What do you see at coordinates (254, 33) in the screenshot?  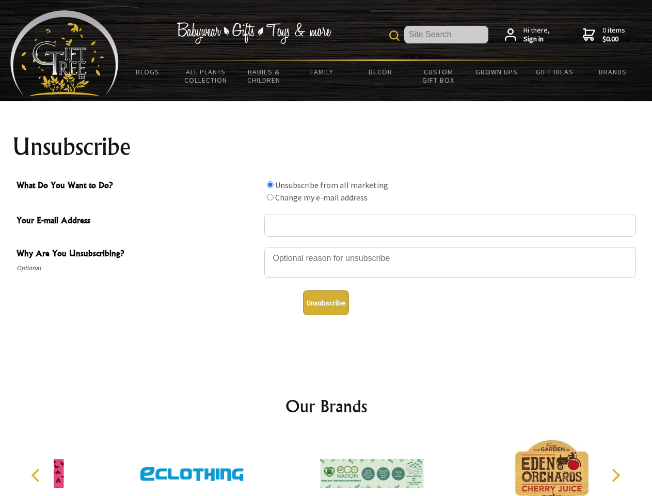 I see `img: Babywear - Gifts - Toys & more` at bounding box center [254, 33].